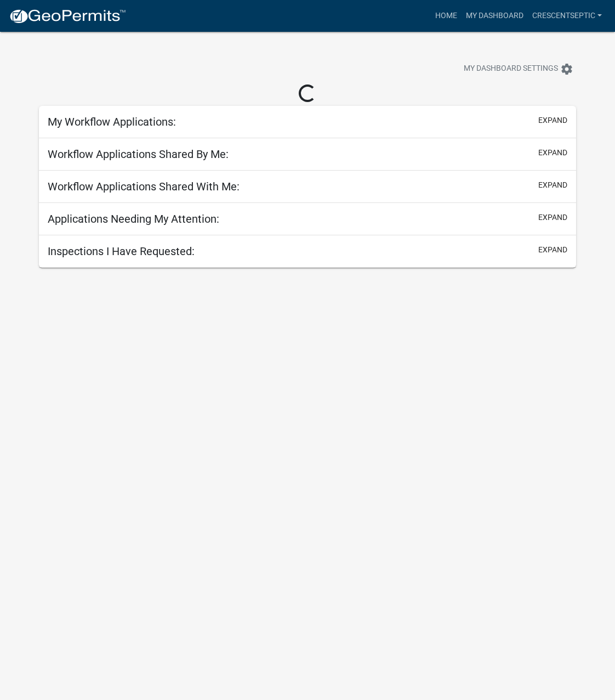 The width and height of the screenshot is (615, 700). I want to click on h5: Applications Needing My Attention:, so click(133, 218).